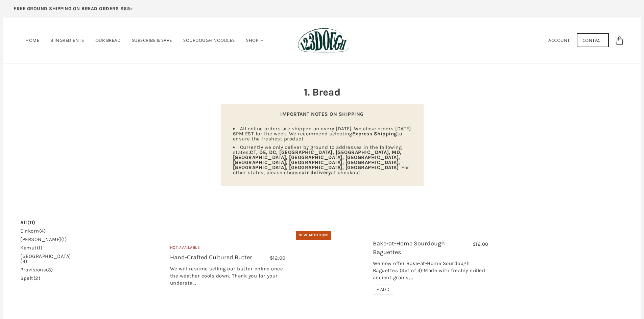 This screenshot has width=644, height=319. What do you see at coordinates (209, 40) in the screenshot?
I see `span: SOURDOUGH NOODLES` at bounding box center [209, 40].